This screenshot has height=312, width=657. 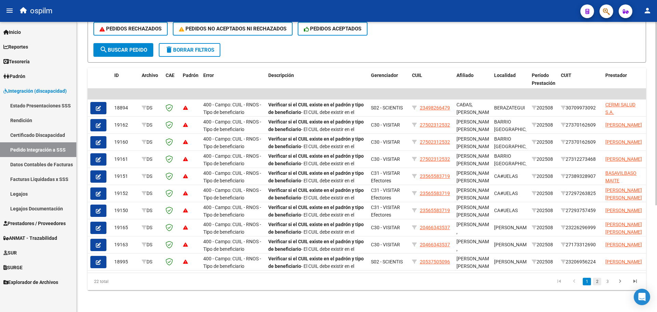 What do you see at coordinates (125, 245) in the screenshot?
I see `div: 19163` at bounding box center [125, 245].